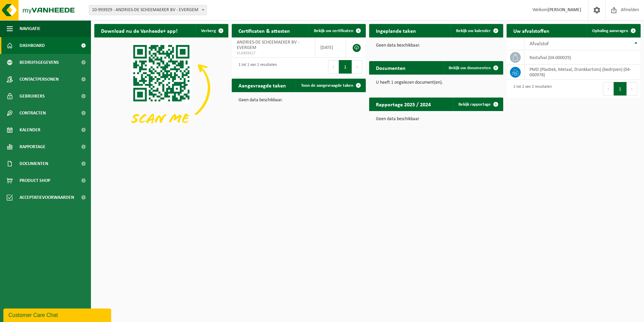  Describe the element at coordinates (273, 53) in the screenshot. I see `span: VLA903417` at that location.